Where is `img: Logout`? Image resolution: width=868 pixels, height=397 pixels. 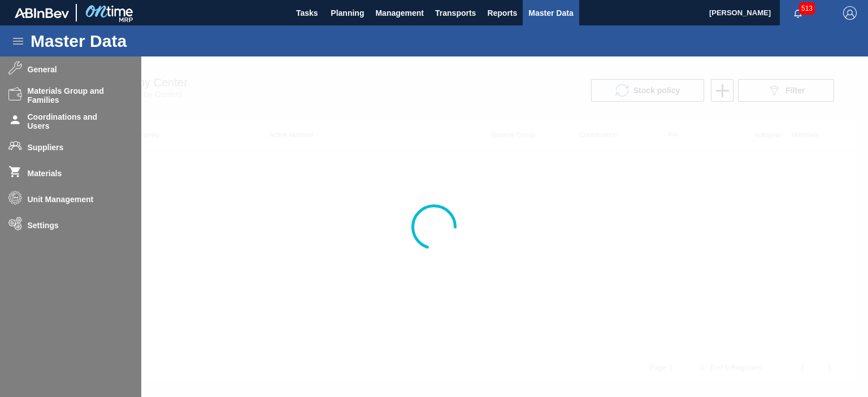 img: Logout is located at coordinates (850, 13).